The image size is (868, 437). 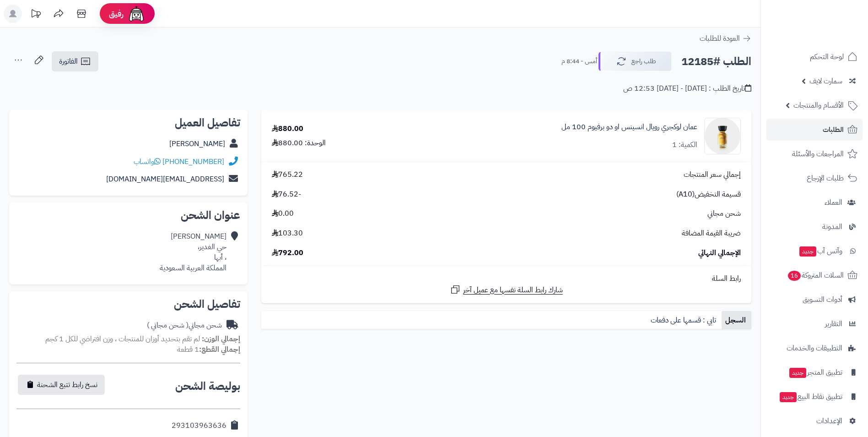 I want to click on span: العودة للطلبات, so click(x=720, y=38).